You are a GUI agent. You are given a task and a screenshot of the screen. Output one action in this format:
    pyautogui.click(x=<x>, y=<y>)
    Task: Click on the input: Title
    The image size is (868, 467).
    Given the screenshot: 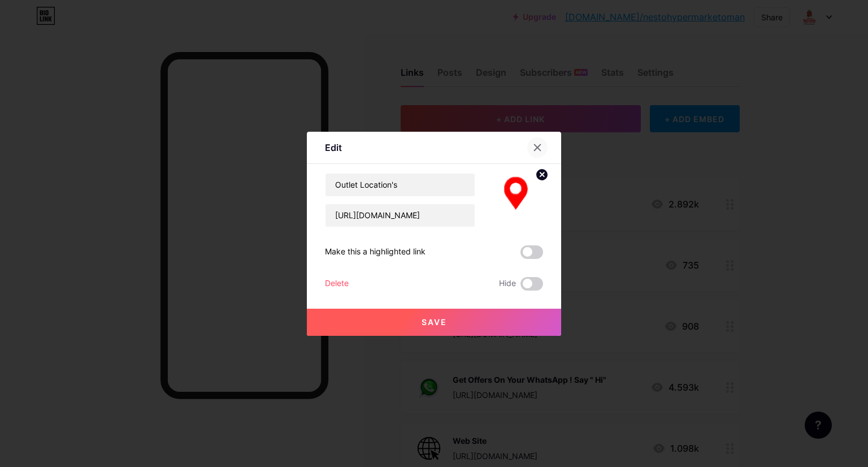 What is the action you would take?
    pyautogui.click(x=400, y=185)
    